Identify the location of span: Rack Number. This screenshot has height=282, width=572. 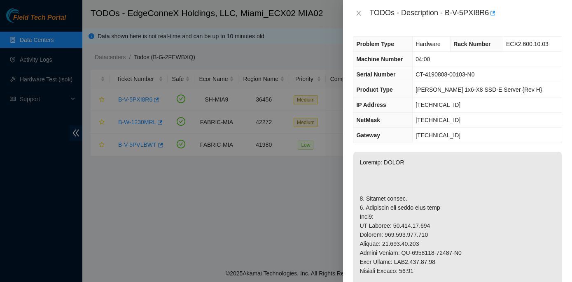
(472, 44).